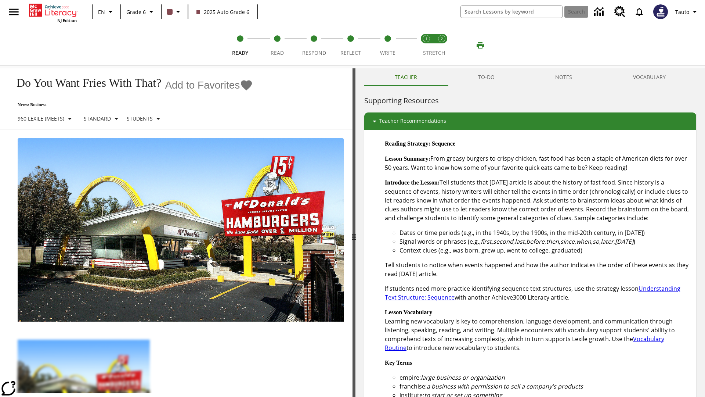 The width and height of the screenshot is (705, 397). Describe the element at coordinates (536, 241) in the screenshot. I see `em: before` at that location.